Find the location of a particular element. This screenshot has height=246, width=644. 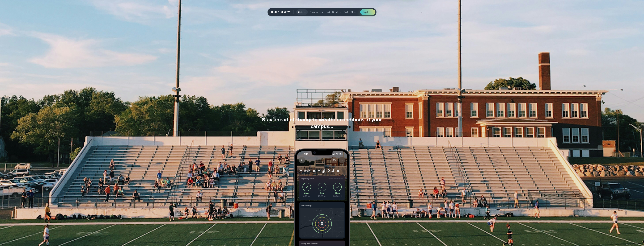

span: Parks Districts is located at coordinates (333, 12).